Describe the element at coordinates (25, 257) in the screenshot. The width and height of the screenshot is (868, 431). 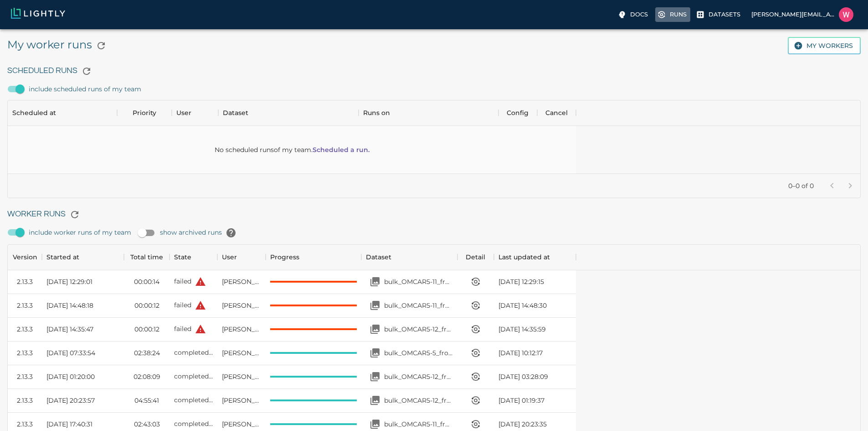
I see `div: Version` at that location.